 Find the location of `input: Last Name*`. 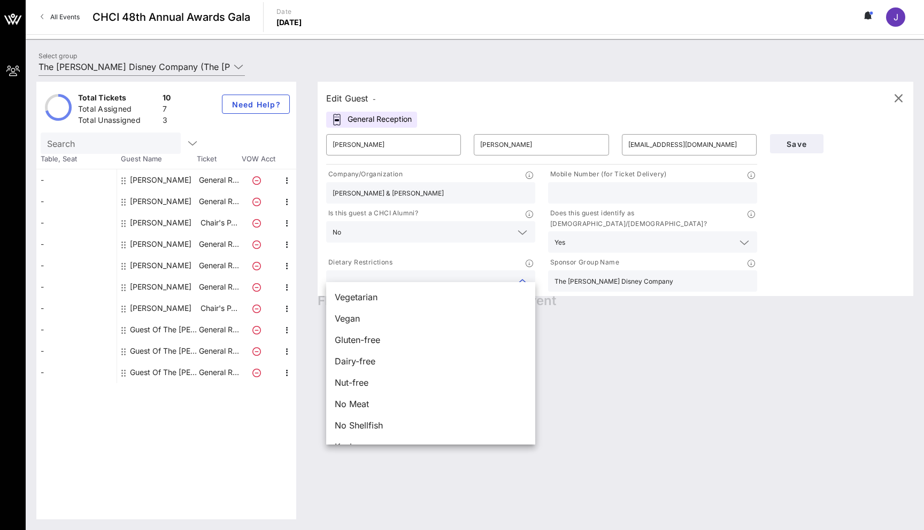

input: Last Name* is located at coordinates (541, 145).